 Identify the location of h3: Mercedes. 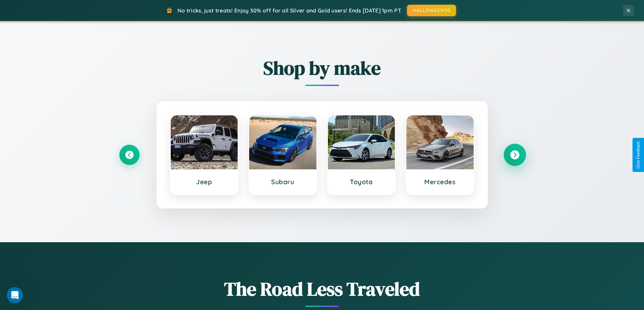
(440, 182).